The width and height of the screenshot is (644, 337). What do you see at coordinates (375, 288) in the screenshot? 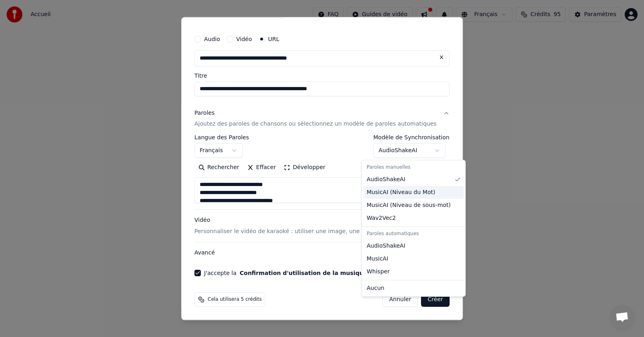
I see `span: Aucun` at bounding box center [375, 288].